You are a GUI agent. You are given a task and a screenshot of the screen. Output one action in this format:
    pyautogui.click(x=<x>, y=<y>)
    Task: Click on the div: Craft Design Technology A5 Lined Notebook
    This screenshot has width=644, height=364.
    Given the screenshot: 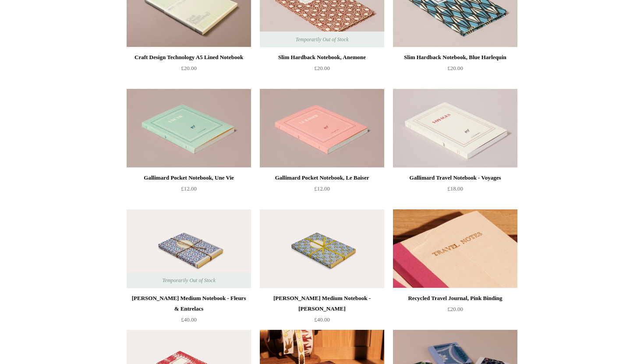 What is the action you would take?
    pyautogui.click(x=189, y=57)
    